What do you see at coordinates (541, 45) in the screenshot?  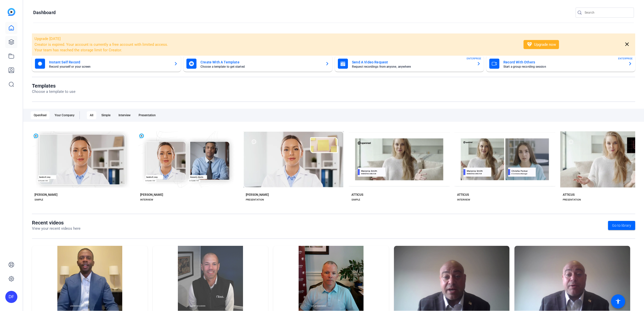 I see `button: Upgrade now` at bounding box center [541, 45].